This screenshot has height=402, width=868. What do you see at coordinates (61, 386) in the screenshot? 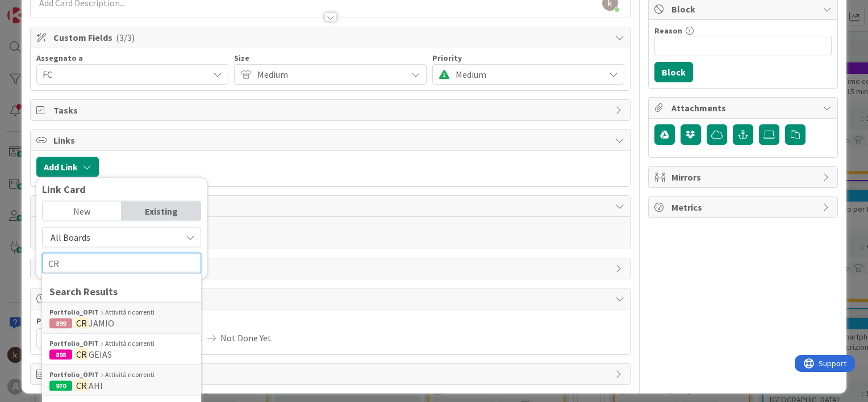
I see `div: 970` at bounding box center [61, 386].